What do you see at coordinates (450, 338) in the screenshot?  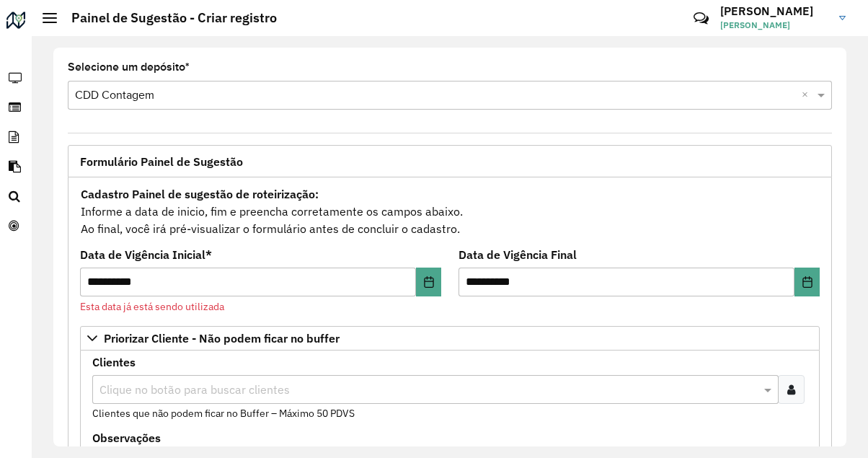 I see `a: Priorizar Cliente - Não podem ficar no buffer` at bounding box center [450, 338].